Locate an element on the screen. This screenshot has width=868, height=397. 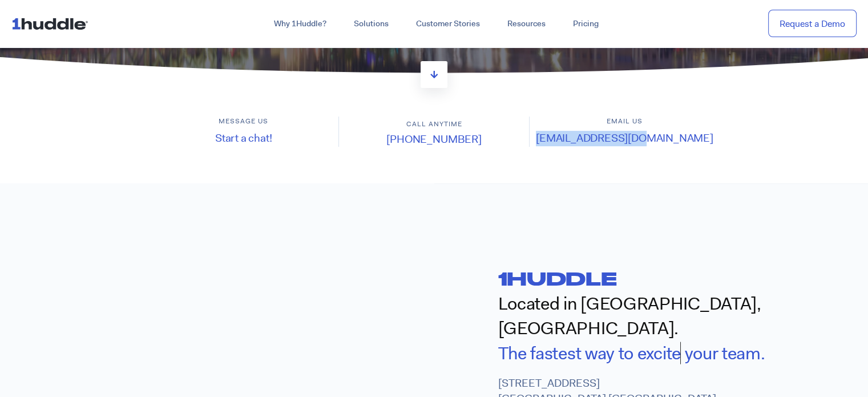
a: Customer Stories is located at coordinates (448, 24).